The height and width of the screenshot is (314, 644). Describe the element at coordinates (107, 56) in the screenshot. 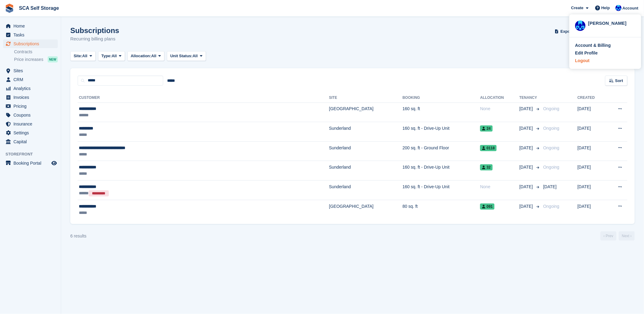

I see `span: Type:` at that location.